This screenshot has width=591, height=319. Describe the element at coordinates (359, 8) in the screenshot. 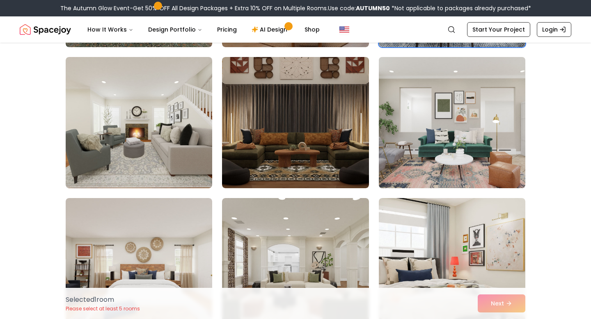

I see `span: Use code:` at that location.